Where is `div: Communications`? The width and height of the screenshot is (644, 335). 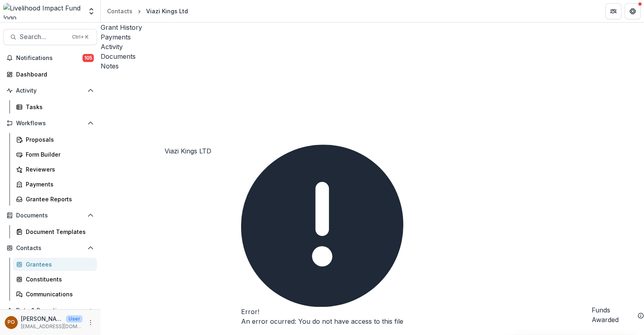 div: Communications is located at coordinates (58, 294).